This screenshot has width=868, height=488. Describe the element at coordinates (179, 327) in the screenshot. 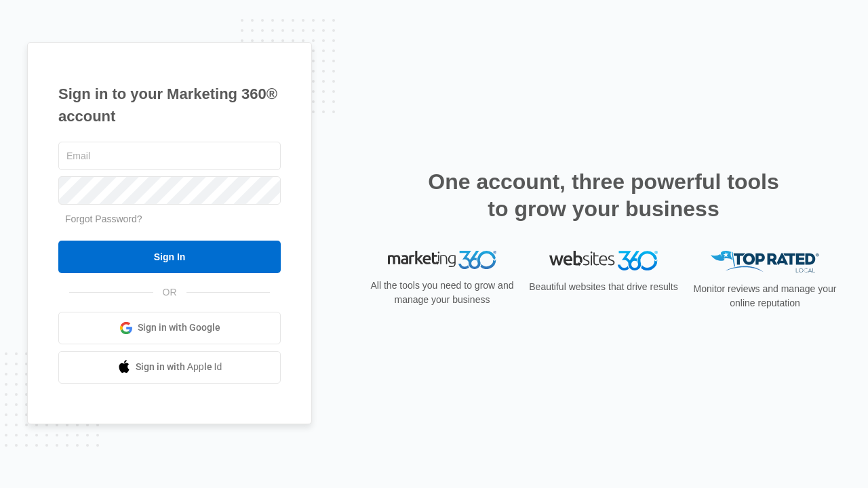

I see `span: Sign in with Google` at that location.